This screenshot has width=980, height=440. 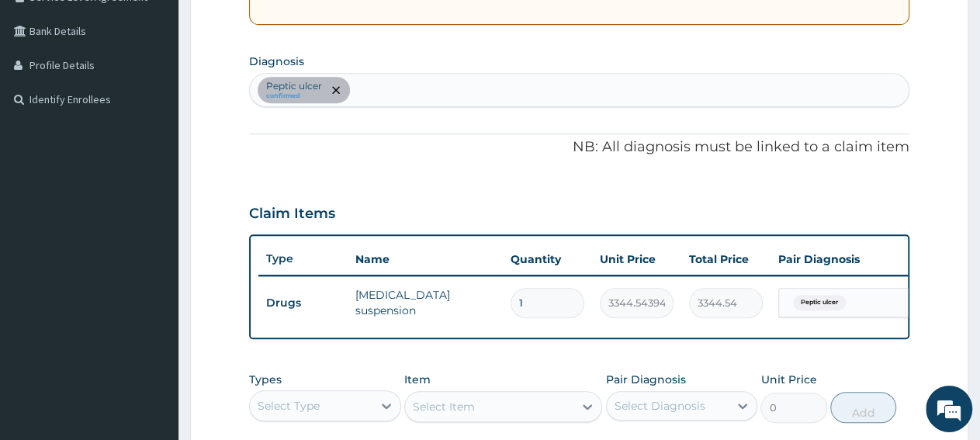 What do you see at coordinates (819, 302) in the screenshot?
I see `span: Peptic ulcer` at bounding box center [819, 302].